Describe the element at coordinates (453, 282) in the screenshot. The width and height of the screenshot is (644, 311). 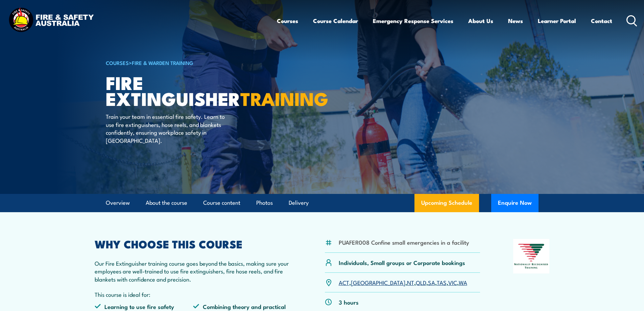
I see `a: VIC` at that location.